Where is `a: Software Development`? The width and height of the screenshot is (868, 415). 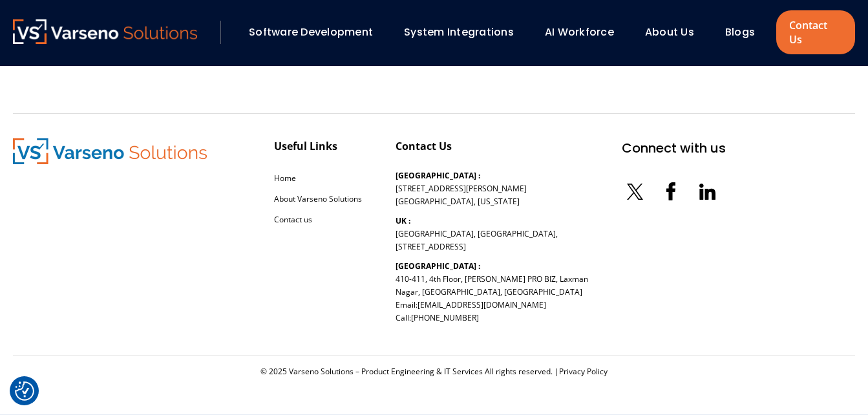 a: Software Development is located at coordinates (311, 31).